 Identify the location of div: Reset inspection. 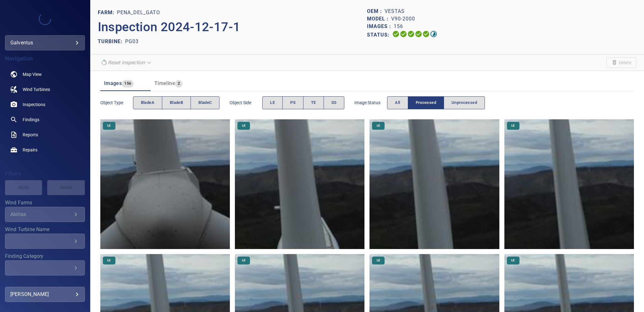
(126, 63).